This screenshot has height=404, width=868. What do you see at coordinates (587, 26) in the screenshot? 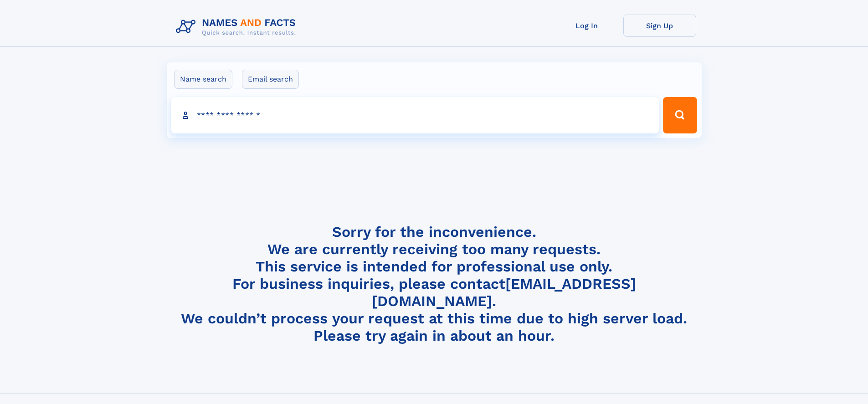
I see `a: Log In` at bounding box center [587, 26].